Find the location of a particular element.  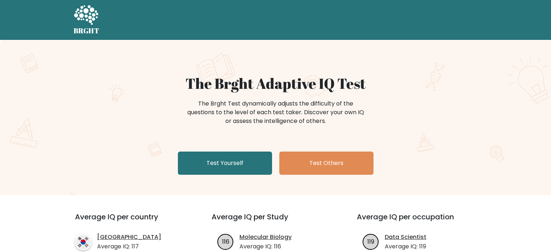

a: Test Others is located at coordinates (326, 163).